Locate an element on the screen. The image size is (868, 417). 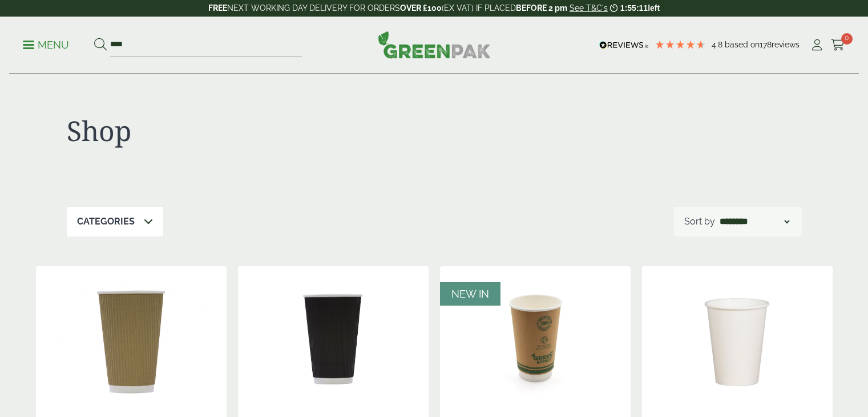
a: 16oz Green Effect Double Wall Hot Drink cup is located at coordinates (535, 338).